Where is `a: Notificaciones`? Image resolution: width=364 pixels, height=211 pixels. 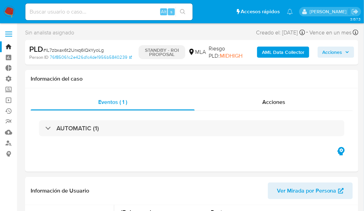 a: Notificaciones is located at coordinates (290, 11).